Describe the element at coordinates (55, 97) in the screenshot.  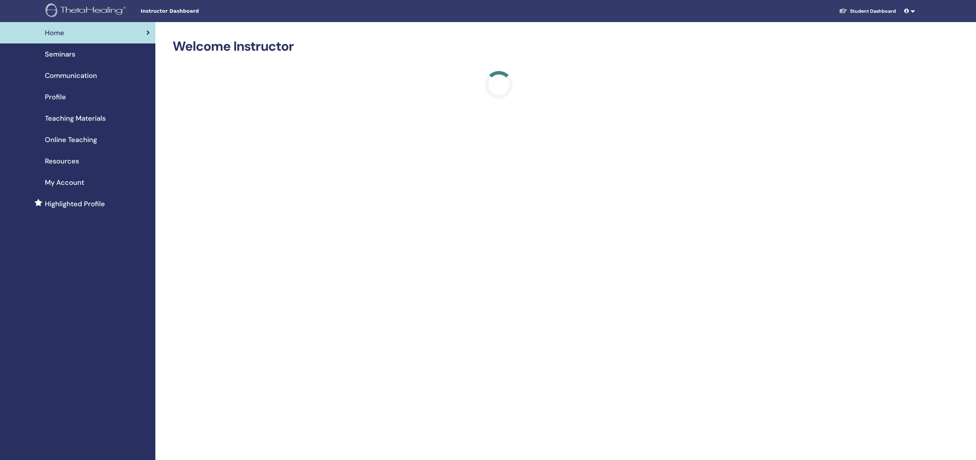
I see `span: Profile` at that location.